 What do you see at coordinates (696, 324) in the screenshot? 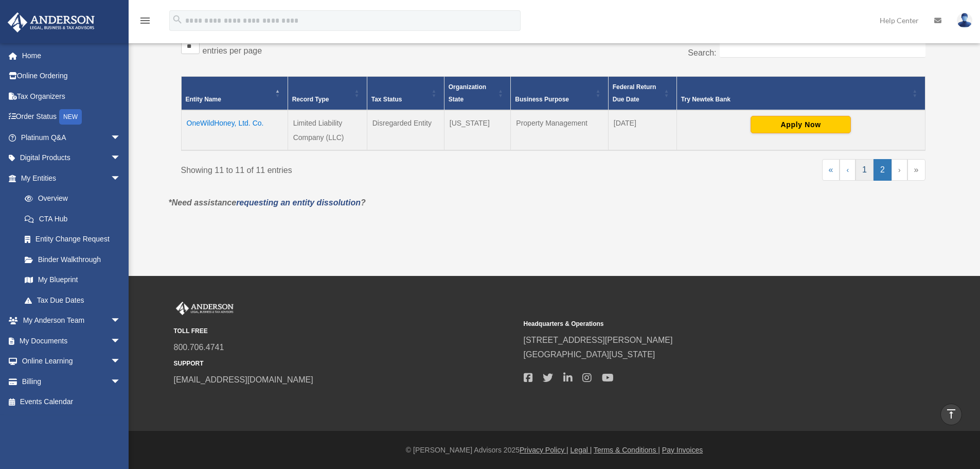
I see `small: Headquarters & Operations` at bounding box center [696, 324].